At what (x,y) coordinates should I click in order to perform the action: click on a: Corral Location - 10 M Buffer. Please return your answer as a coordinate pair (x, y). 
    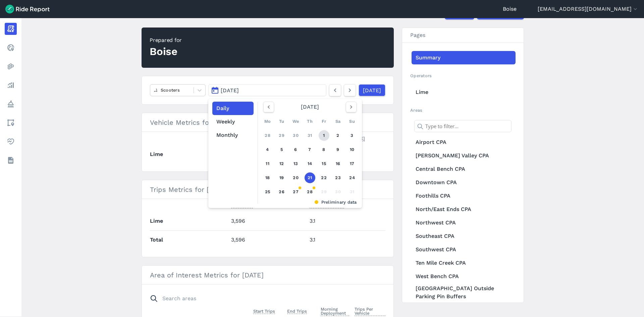
    Looking at the image, I should click on (463, 309).